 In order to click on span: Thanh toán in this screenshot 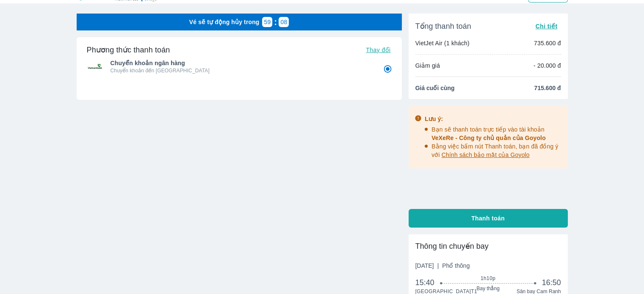, I will do `click(488, 218)`.